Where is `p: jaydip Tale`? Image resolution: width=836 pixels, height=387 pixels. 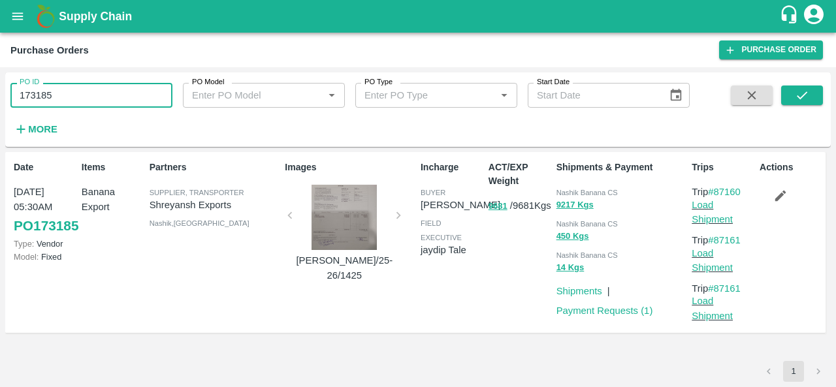
p: jaydip Tale is located at coordinates (452, 250).